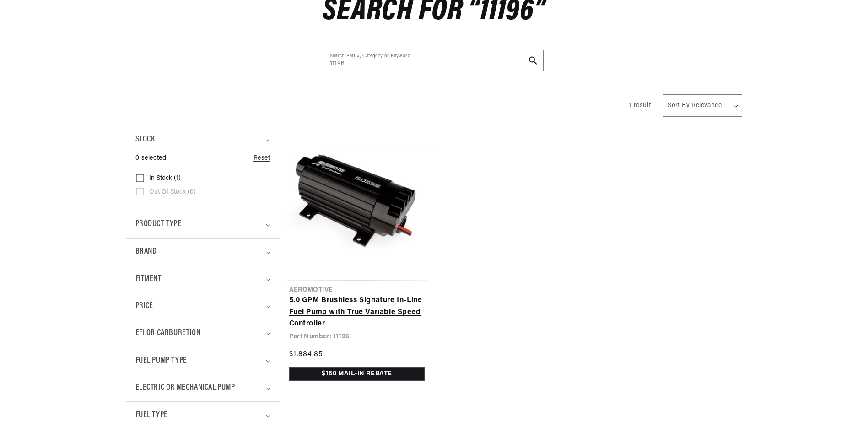 This screenshot has height=423, width=868. Describe the element at coordinates (434, 60) in the screenshot. I see `input: Search Part #, Category or Keyword` at that location.